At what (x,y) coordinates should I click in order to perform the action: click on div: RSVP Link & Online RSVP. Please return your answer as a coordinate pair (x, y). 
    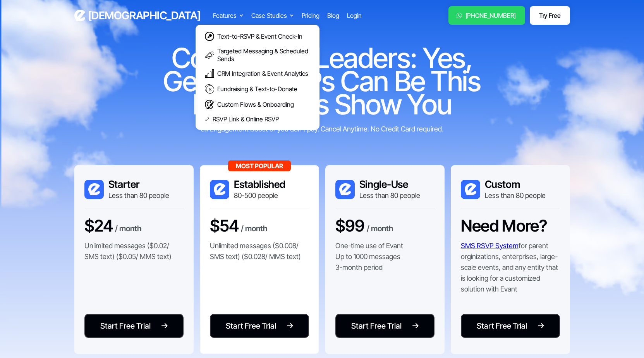
    Looking at the image, I should click on (245, 119).